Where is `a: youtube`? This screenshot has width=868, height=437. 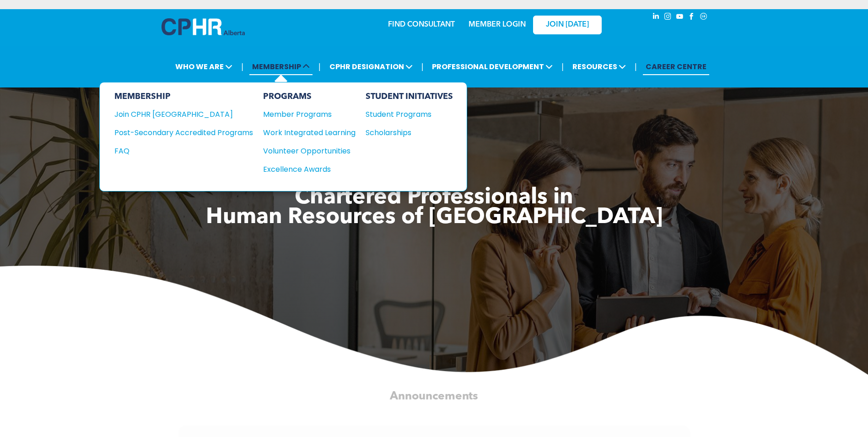
a: youtube is located at coordinates (680, 18).